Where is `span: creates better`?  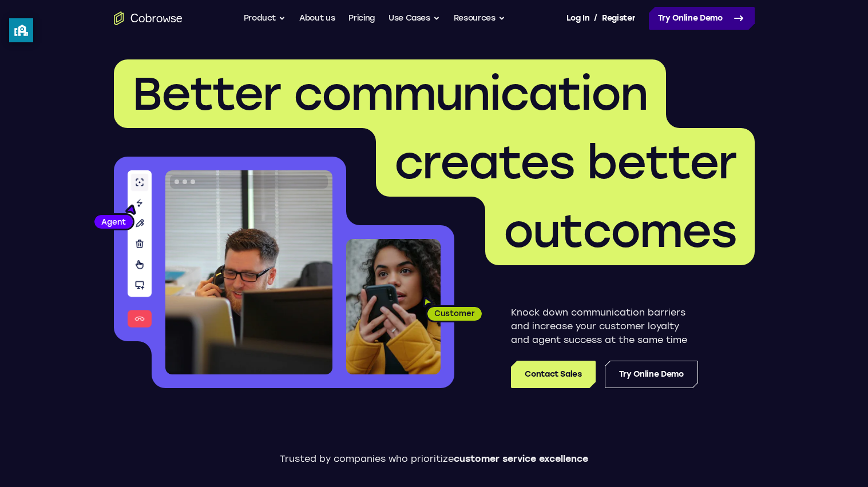
span: creates better is located at coordinates (565, 162).